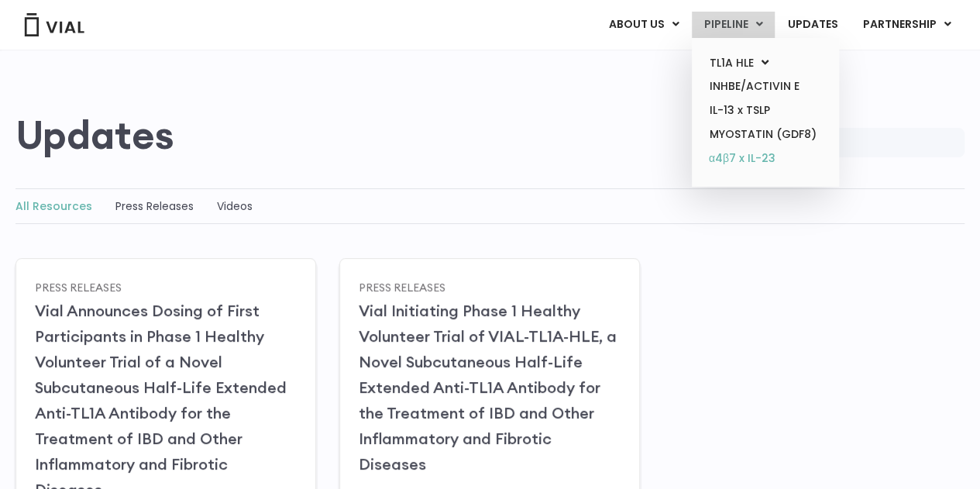 Image resolution: width=980 pixels, height=489 pixels. Describe the element at coordinates (54, 25) in the screenshot. I see `img: Vial Logo` at that location.